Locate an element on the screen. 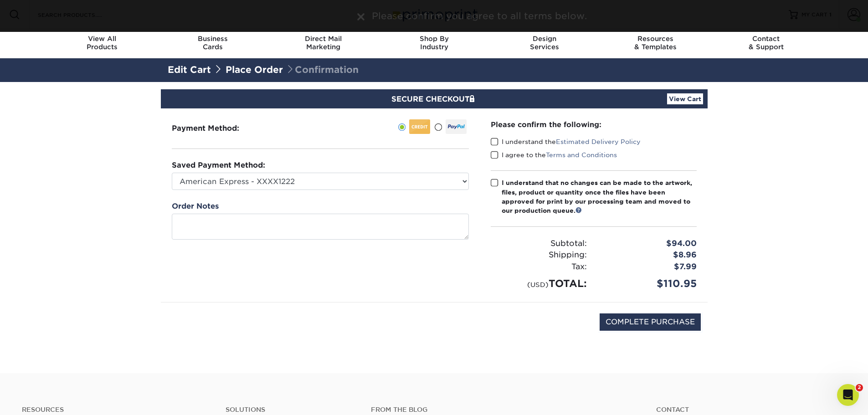  span: Business is located at coordinates (213, 39).